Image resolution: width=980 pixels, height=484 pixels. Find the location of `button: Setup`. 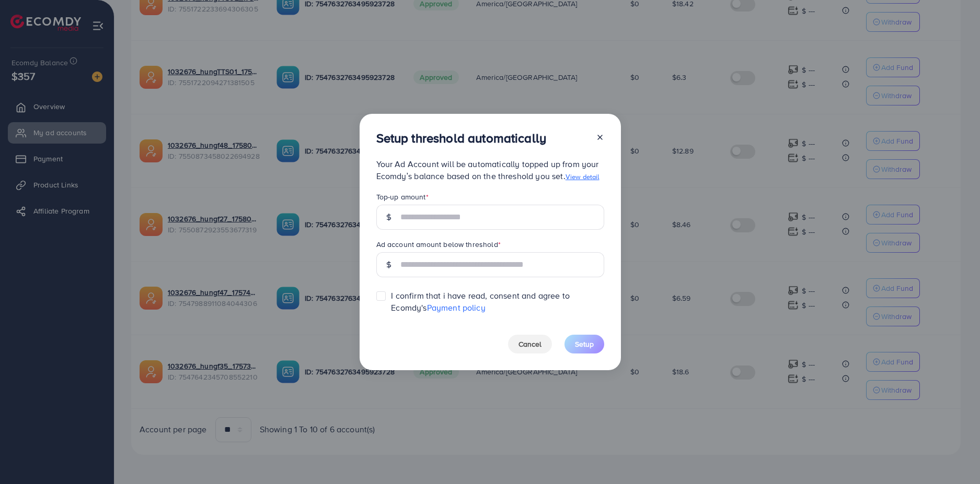

button: Setup is located at coordinates (584, 344).